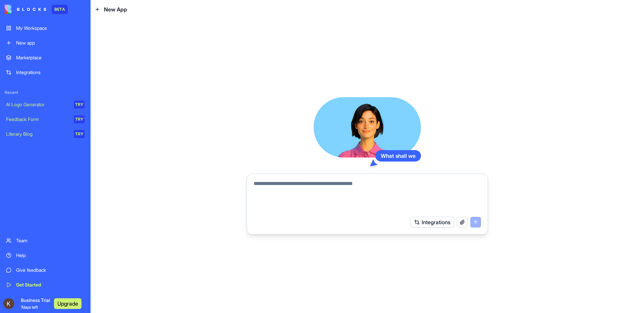 The width and height of the screenshot is (644, 313). What do you see at coordinates (50, 270) in the screenshot?
I see `div: Give feedback` at bounding box center [50, 270].